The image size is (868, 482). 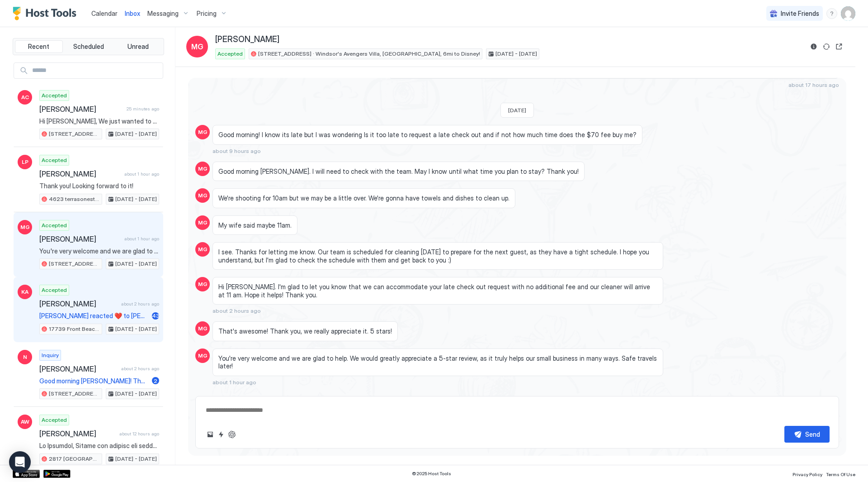 I want to click on span: Unread, so click(x=138, y=46).